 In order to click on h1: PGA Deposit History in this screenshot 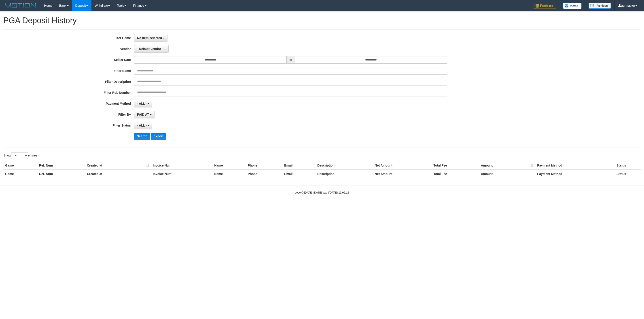, I will do `click(322, 21)`.